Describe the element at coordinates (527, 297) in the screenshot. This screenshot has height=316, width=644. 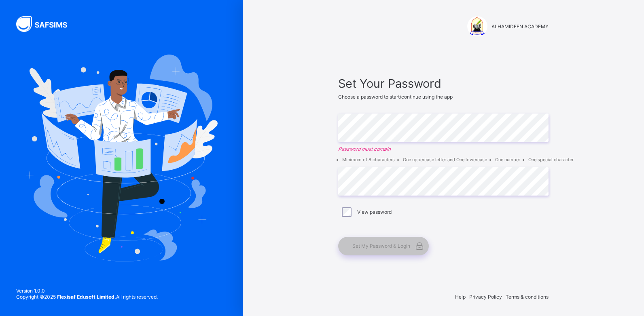
I see `span: Terms & conditions` at that location.